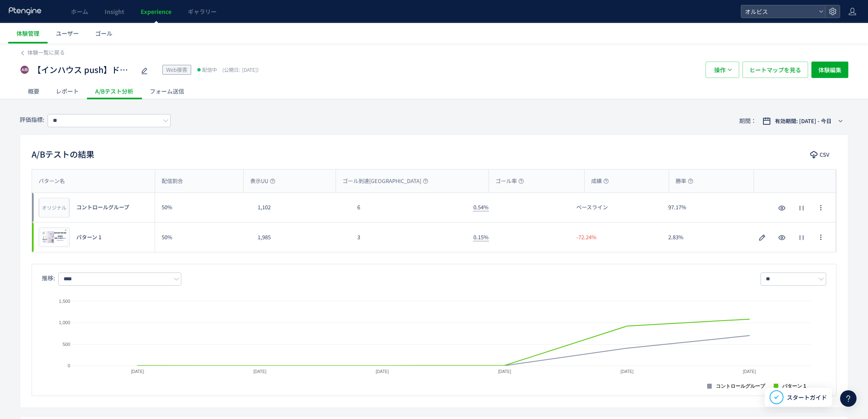 The height and width of the screenshot is (419, 868). Describe the element at coordinates (67, 345) in the screenshot. I see `text: 500` at that location.